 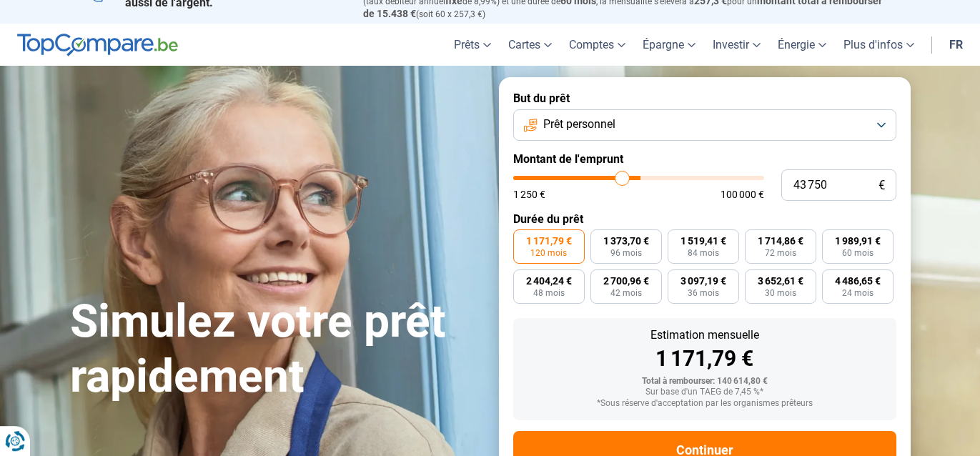 What do you see at coordinates (802, 45) in the screenshot?
I see `a: Énergie` at bounding box center [802, 45].